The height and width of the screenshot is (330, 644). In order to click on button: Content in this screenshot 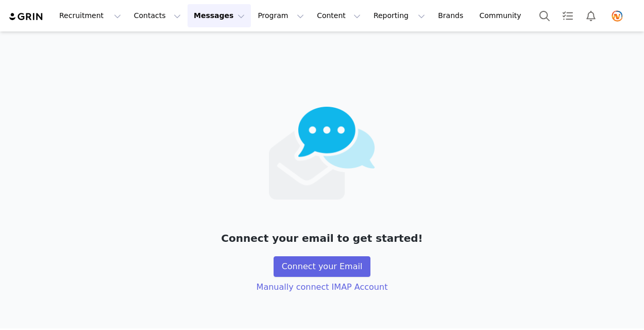, I will do `click(339, 15)`.